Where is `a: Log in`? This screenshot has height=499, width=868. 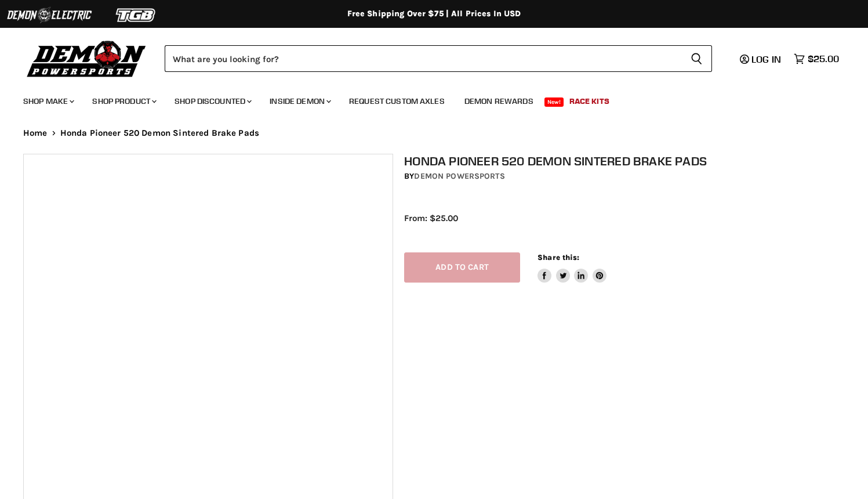
a: Log in is located at coordinates (761, 59).